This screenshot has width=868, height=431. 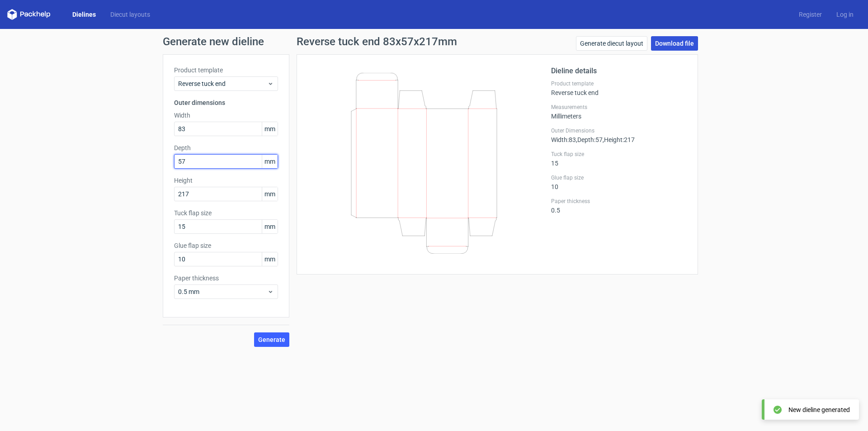 What do you see at coordinates (226, 115) in the screenshot?
I see `label: Width` at bounding box center [226, 115].